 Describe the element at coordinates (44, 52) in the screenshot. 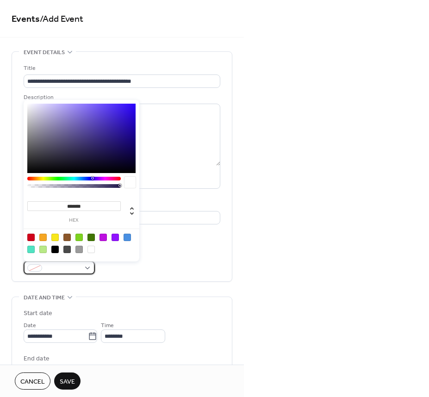

I see `span: Event details` at that location.